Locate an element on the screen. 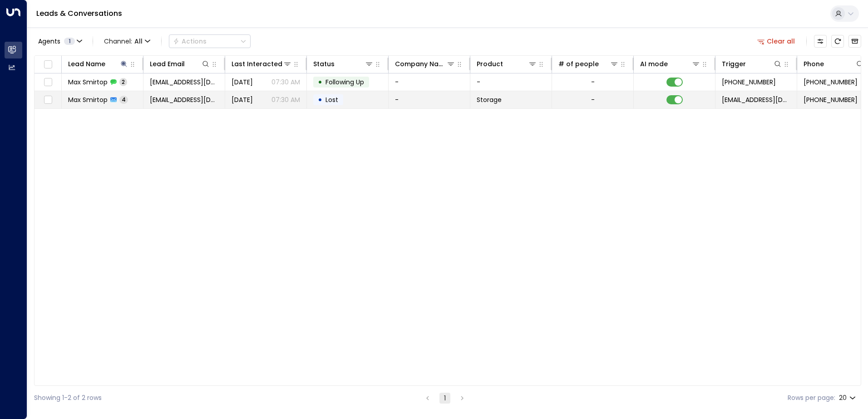 The image size is (868, 419). div: 20 is located at coordinates (847, 398).